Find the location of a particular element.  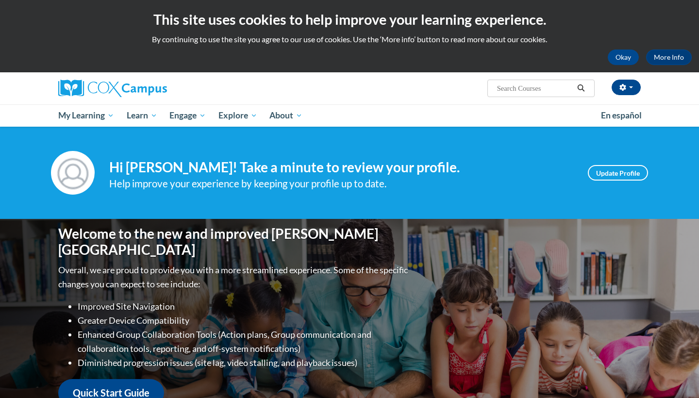

span: En español is located at coordinates (621, 115).